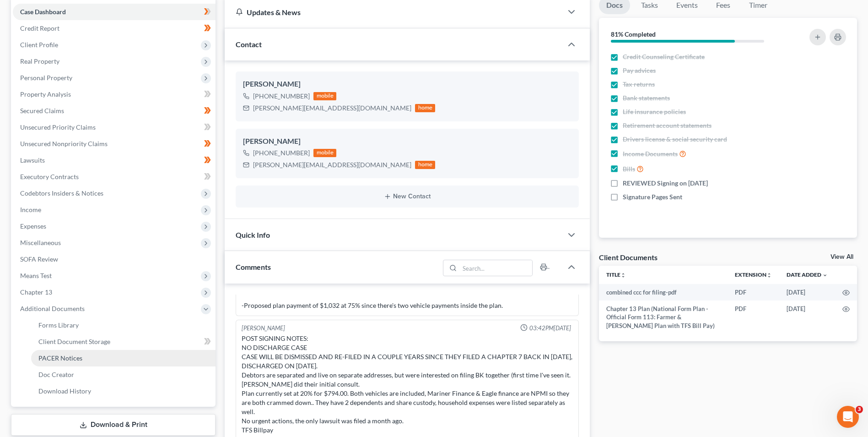  What do you see at coordinates (667, 125) in the screenshot?
I see `span: Retirement account statements` at bounding box center [667, 125].